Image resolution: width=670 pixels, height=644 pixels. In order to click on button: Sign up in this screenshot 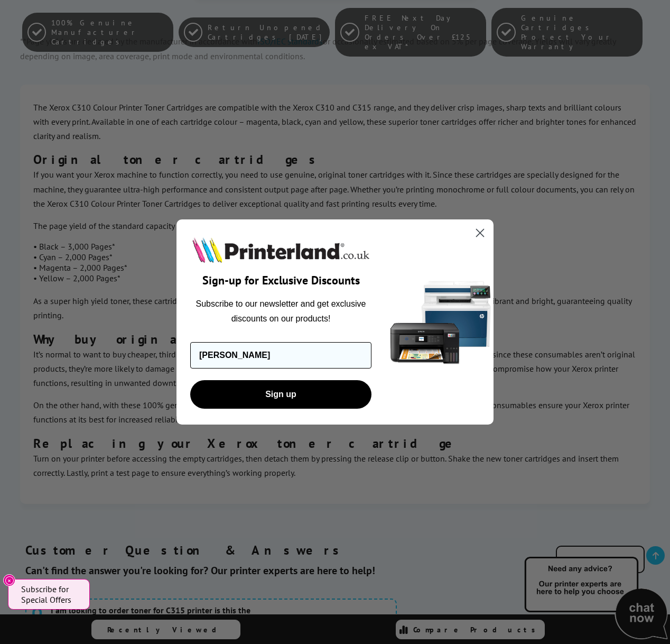, I will do `click(281, 395)`.